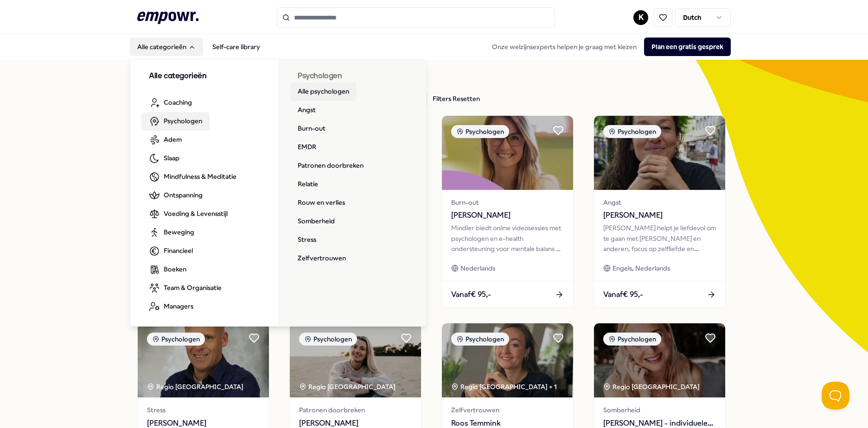 This screenshot has height=428, width=868. What do you see at coordinates (170, 103) in the screenshot?
I see `a: Coaching` at bounding box center [170, 103].